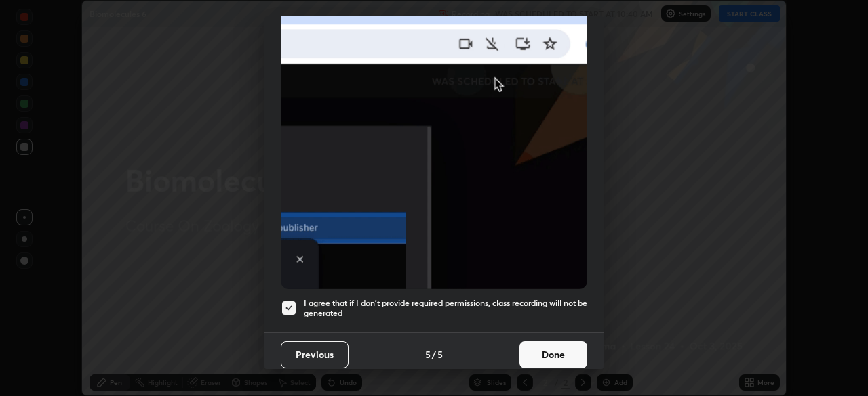 Image resolution: width=868 pixels, height=396 pixels. I want to click on button: Previous, so click(315, 355).